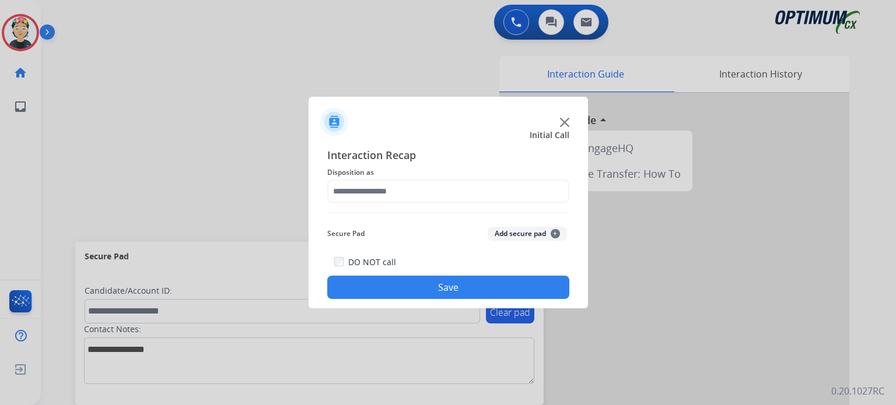 The width and height of the screenshot is (896, 405). I want to click on span: Disposition as, so click(448, 173).